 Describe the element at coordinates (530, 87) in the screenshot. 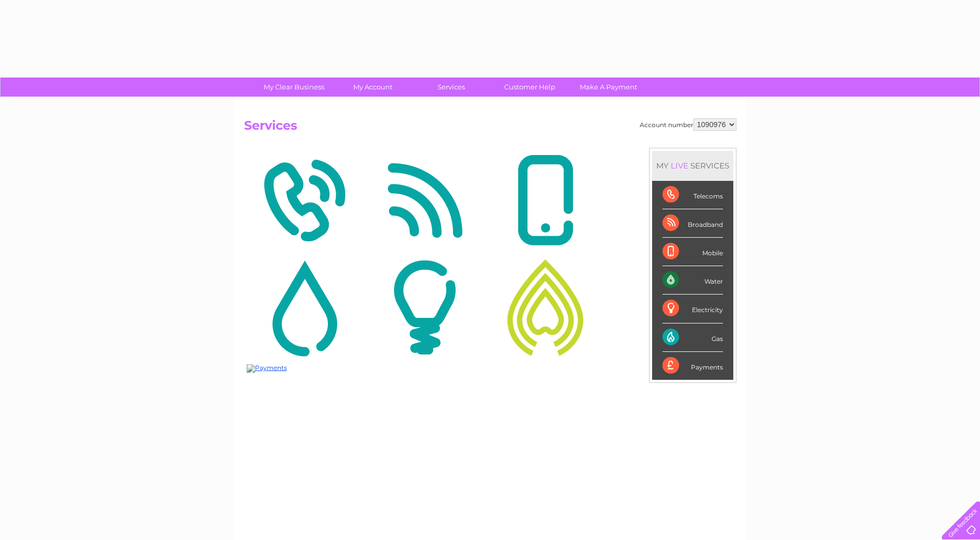

I see `a: Customer Help` at that location.